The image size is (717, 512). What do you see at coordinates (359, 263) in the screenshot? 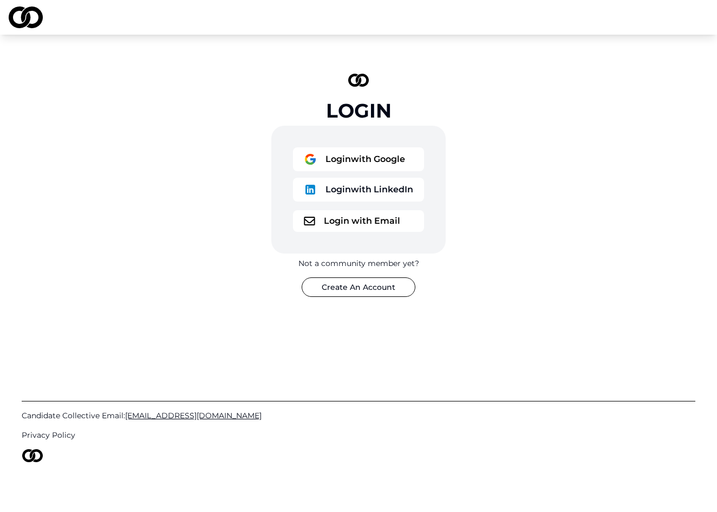
I see `div: Not a community member yet?` at bounding box center [359, 263].